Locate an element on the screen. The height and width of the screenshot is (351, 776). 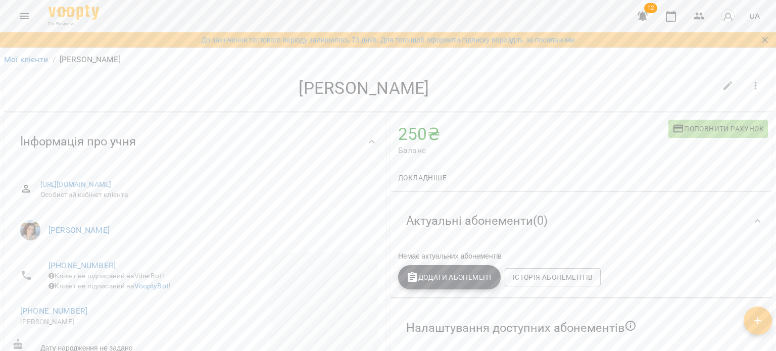
button: Menu is located at coordinates (24, 16).